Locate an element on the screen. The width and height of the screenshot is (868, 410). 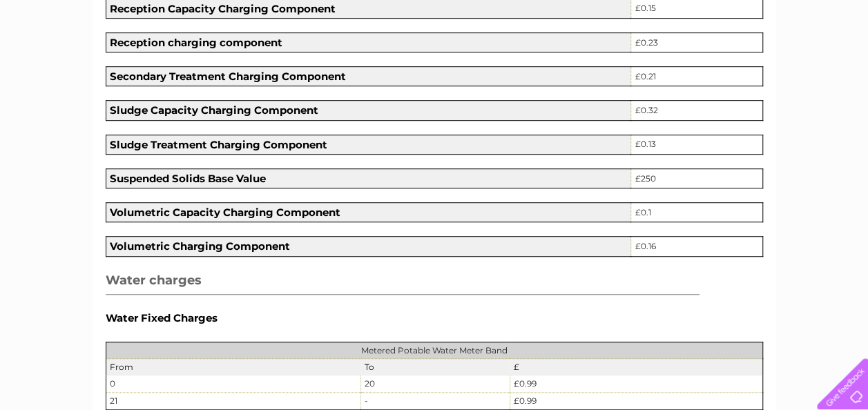
td: 20 is located at coordinates (436, 383).